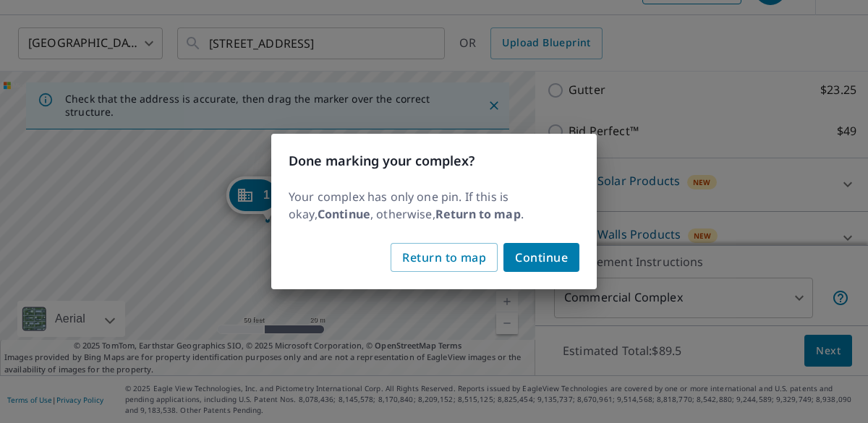  Describe the element at coordinates (434, 161) in the screenshot. I see `h3: Done marking your complex?` at that location.